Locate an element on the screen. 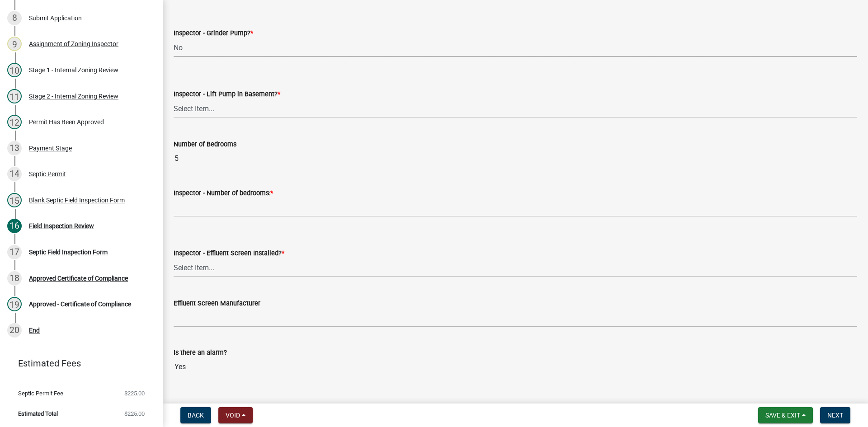  div: Stage 1 - Internal Zoning Review is located at coordinates (74, 70).